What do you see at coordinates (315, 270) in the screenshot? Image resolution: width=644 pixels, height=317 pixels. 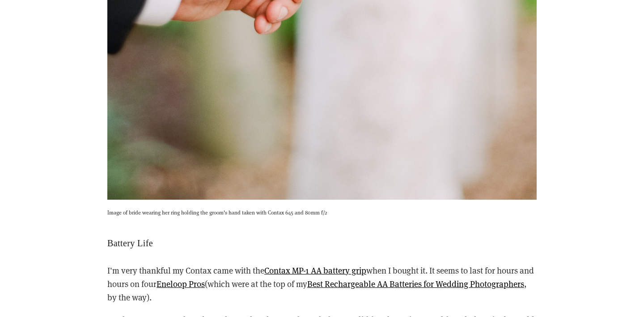 I see `a: Contax MP-1 AA battery grip` at bounding box center [315, 270].